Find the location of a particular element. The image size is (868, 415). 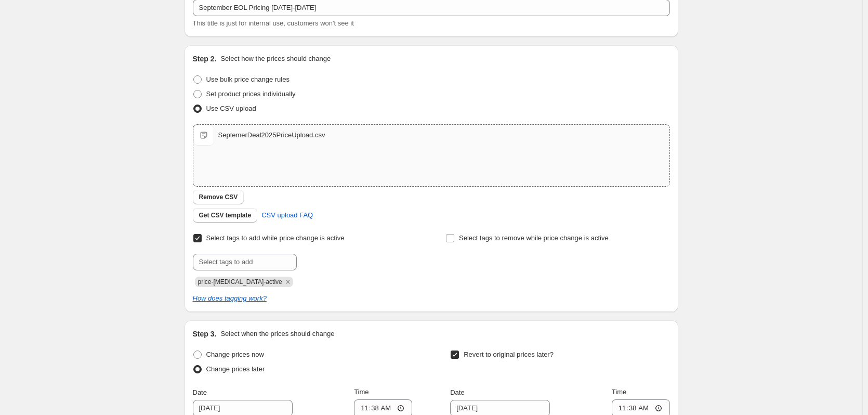

span: Change prices now is located at coordinates (235, 354).